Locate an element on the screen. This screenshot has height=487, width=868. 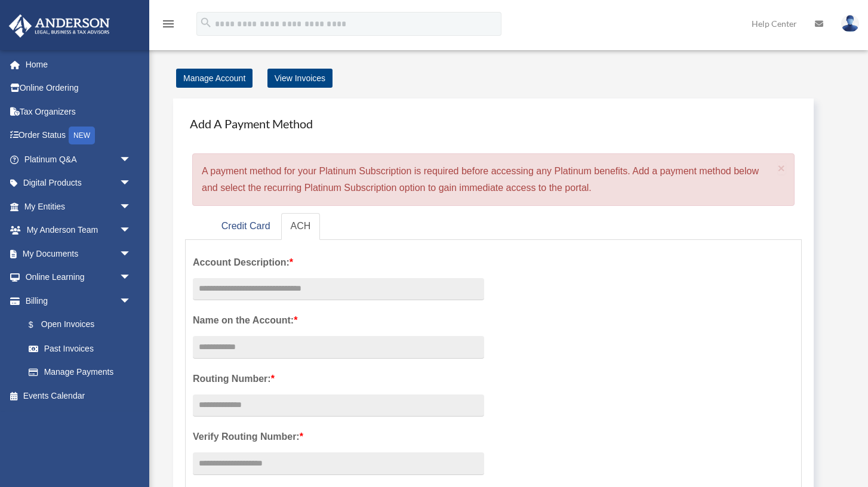
a: menu is located at coordinates (168, 26).